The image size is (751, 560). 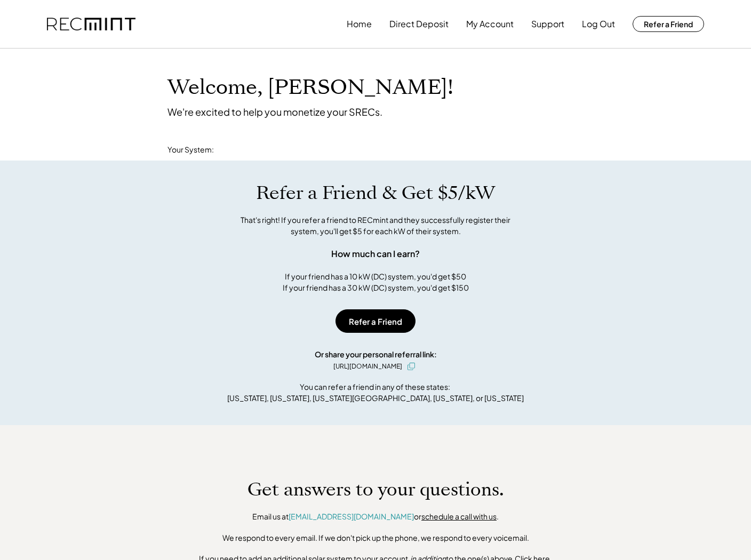 I want to click on a: schedule a call with us, so click(x=459, y=516).